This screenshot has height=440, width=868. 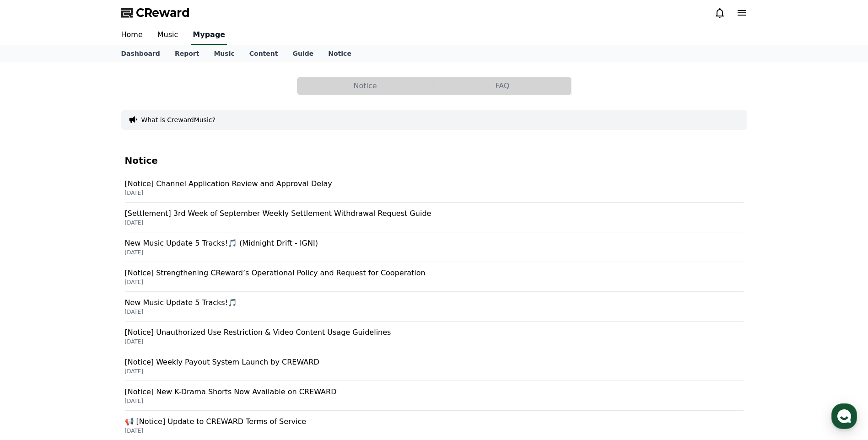 I want to click on a: Content, so click(x=264, y=53).